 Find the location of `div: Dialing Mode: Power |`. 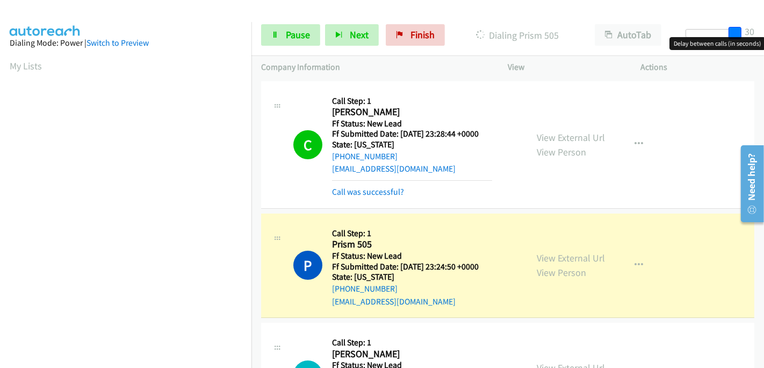

div: Dialing Mode: Power | is located at coordinates (126, 43).